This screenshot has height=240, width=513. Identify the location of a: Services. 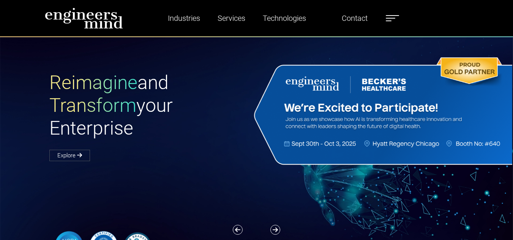
(231, 18).